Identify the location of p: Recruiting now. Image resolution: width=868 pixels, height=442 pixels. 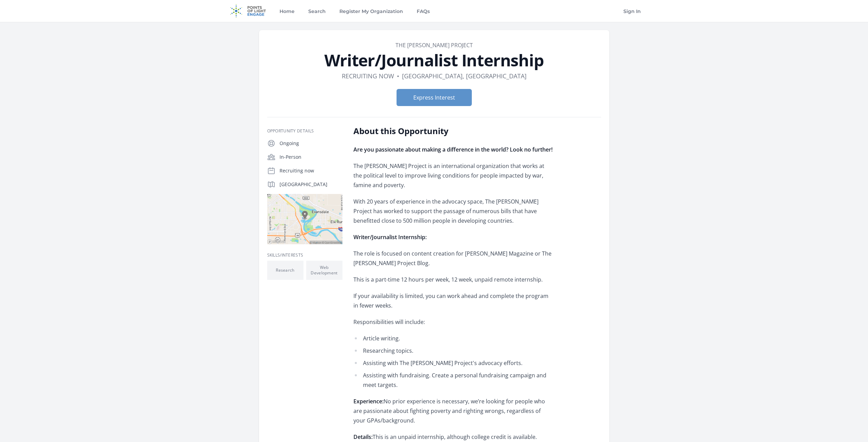
(311, 171).